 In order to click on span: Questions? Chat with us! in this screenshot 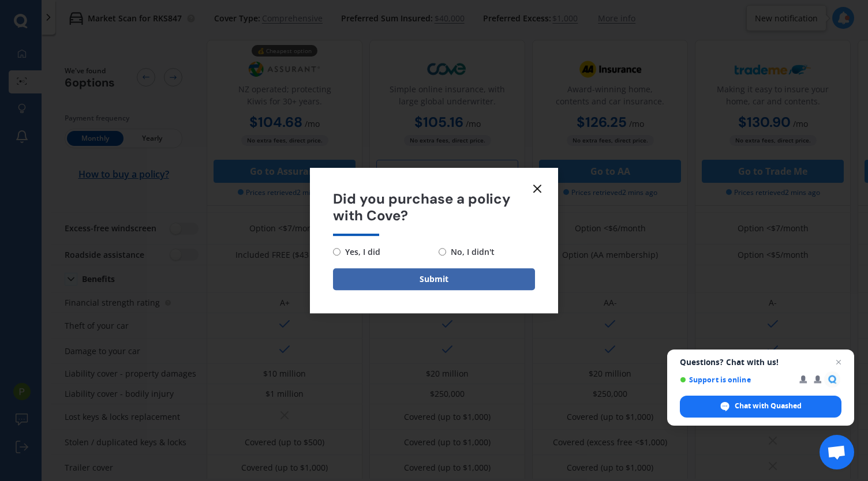, I will do `click(761, 362)`.